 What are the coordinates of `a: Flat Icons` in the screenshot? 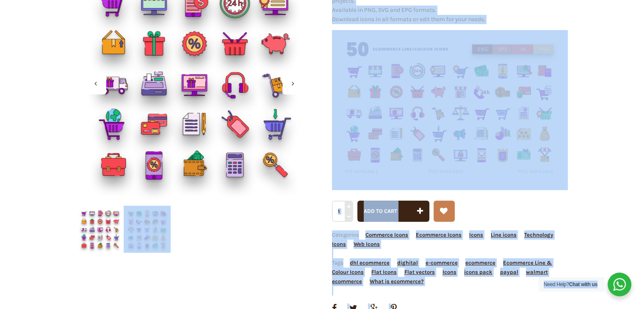 It's located at (384, 272).